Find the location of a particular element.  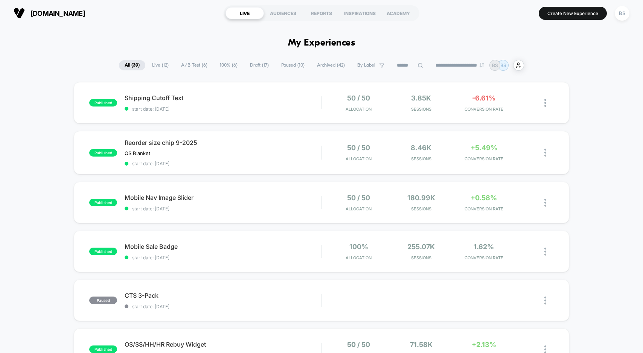

div: INSPIRATIONS is located at coordinates (360, 13).